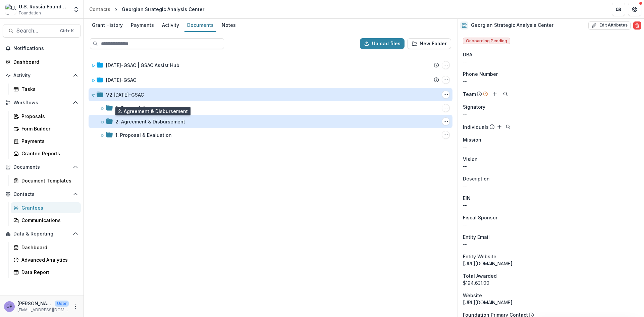 Image resolution: width=644 pixels, height=317 pixels. What do you see at coordinates (49, 260) in the screenshot?
I see `div: Advanced Analytics` at bounding box center [49, 260].